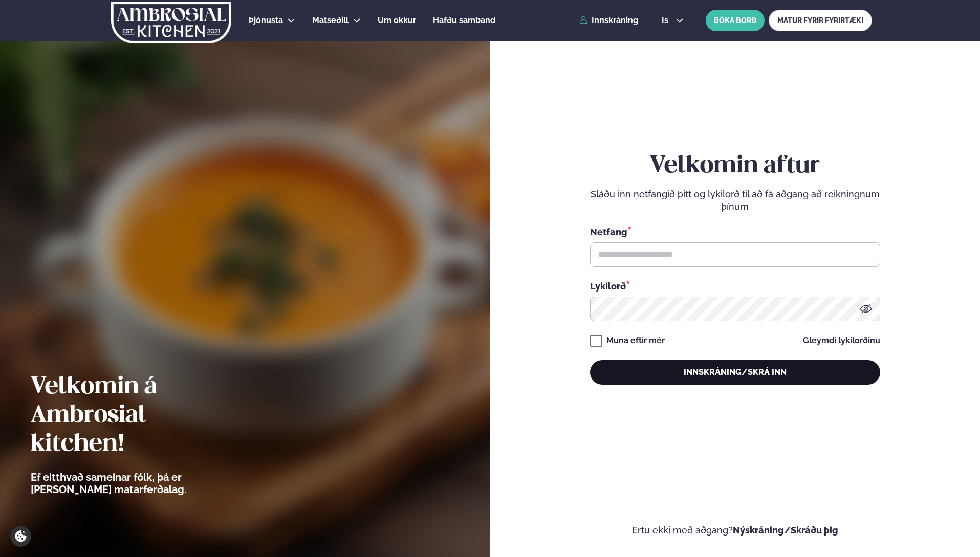  What do you see at coordinates (734, 372) in the screenshot?
I see `button: Innskráning/Skrá inn` at bounding box center [734, 372].